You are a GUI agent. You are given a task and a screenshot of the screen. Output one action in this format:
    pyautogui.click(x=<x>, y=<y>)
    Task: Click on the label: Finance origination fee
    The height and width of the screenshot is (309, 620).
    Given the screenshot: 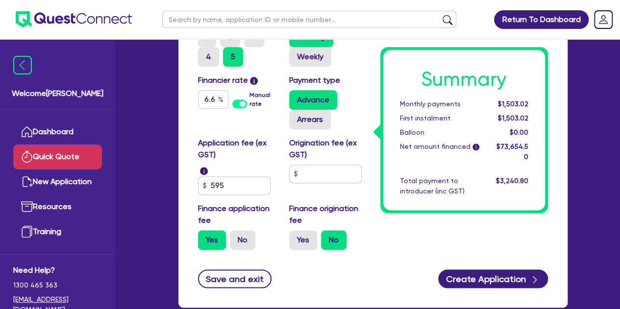 What is the action you would take?
    pyautogui.click(x=328, y=215)
    